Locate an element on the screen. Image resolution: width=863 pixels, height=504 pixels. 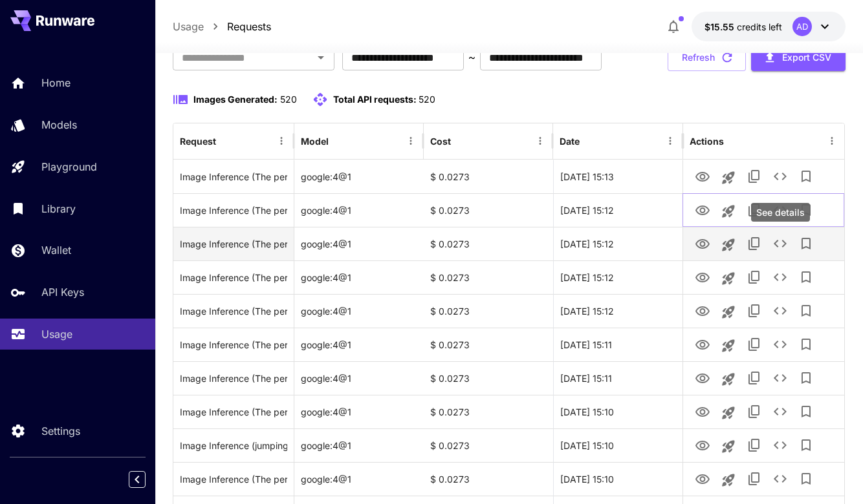
button: Export CSV is located at coordinates (799, 58).